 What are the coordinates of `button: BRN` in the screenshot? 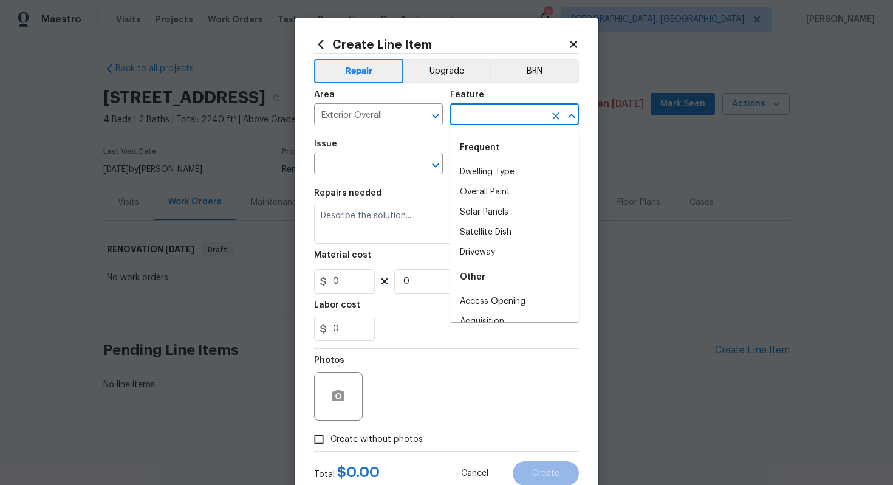 It's located at (534, 71).